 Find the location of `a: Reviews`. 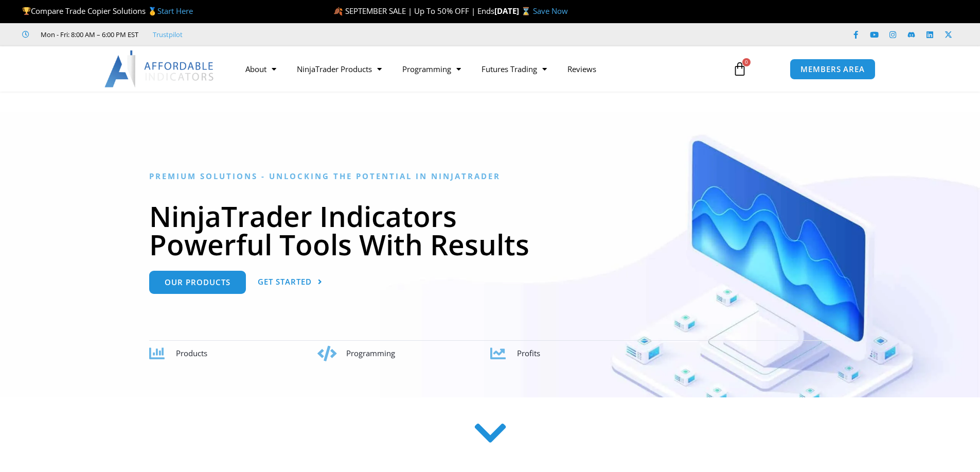

a: Reviews is located at coordinates (582, 69).